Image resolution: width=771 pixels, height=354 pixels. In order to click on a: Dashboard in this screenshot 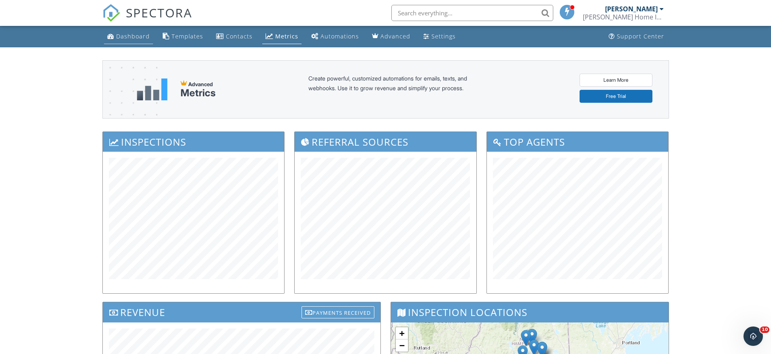, I will do `click(128, 36)`.